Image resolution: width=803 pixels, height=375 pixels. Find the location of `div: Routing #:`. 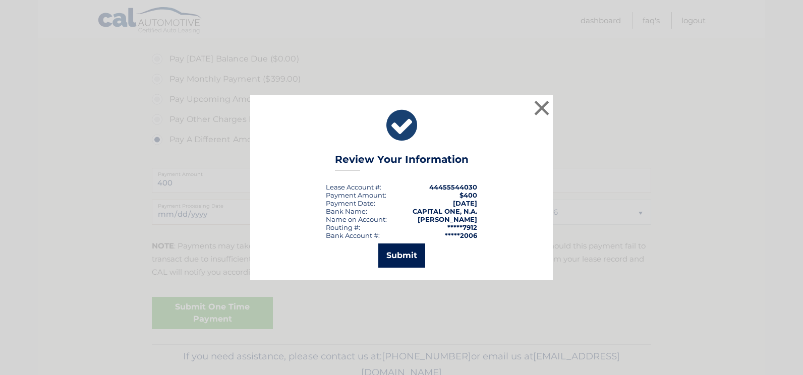

div: Routing #: is located at coordinates (343, 228).